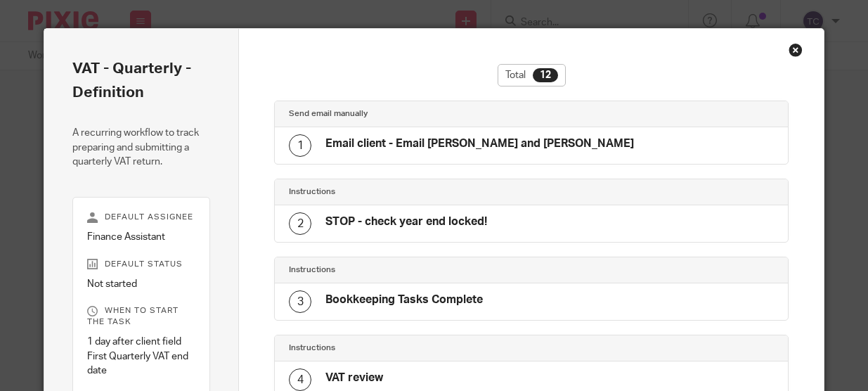 This screenshot has width=868, height=391. Describe the element at coordinates (531, 75) in the screenshot. I see `div: Total` at that location.